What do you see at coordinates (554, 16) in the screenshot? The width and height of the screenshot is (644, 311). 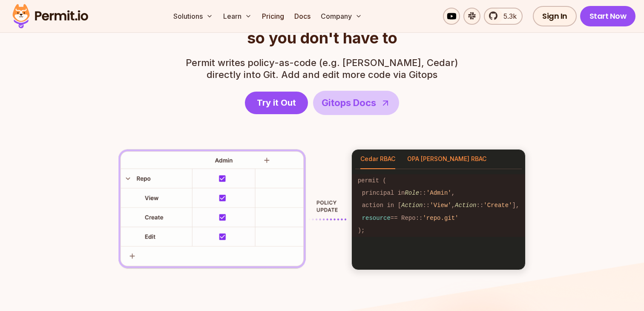 I see `a: Sign In` at bounding box center [554, 16].